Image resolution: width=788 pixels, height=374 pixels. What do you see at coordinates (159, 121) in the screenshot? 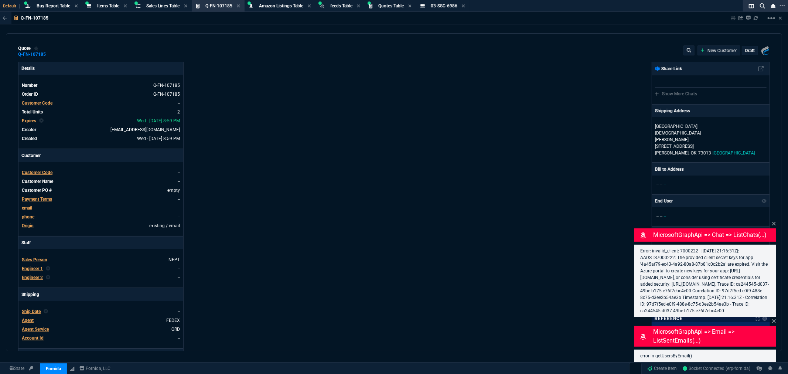
I see `span: 2025-10-29T20:59:46.947Z` at bounding box center [159, 121].